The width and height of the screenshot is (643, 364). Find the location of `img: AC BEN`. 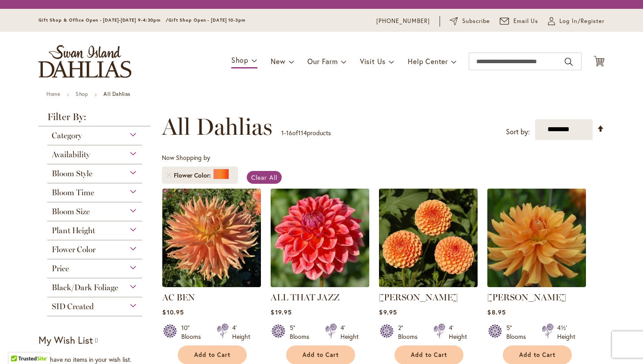

img: AC BEN is located at coordinates (211, 238).